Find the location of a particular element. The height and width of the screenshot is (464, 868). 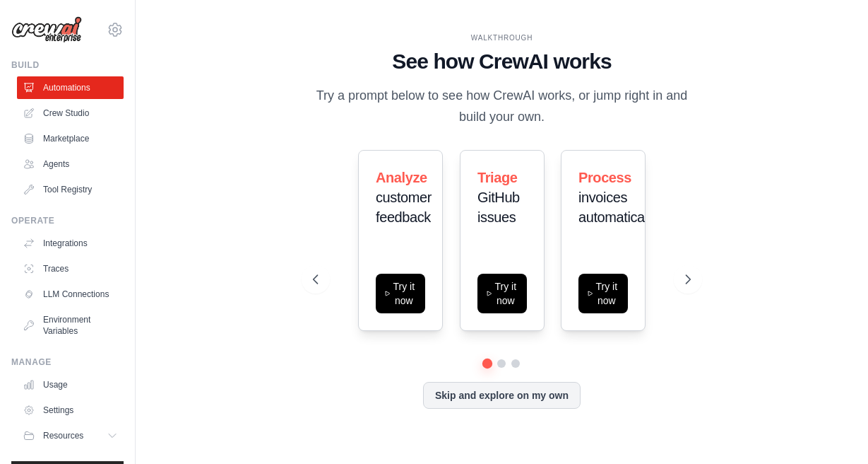

div: Manage is located at coordinates (67, 362).